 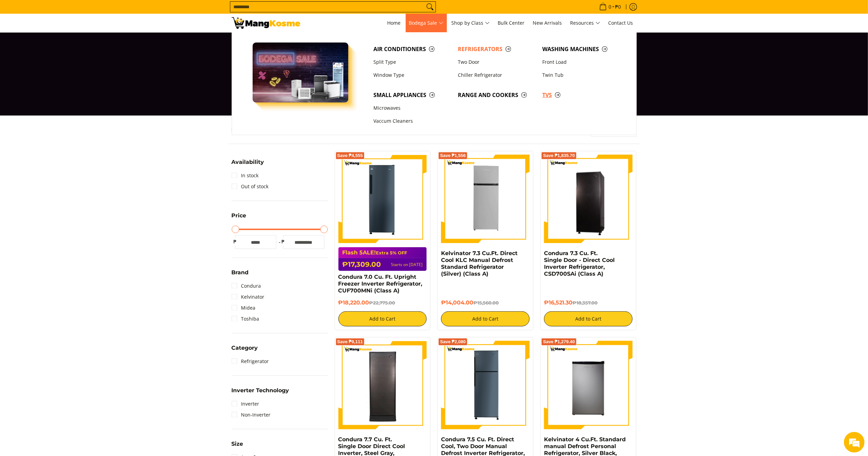 What do you see at coordinates (412, 49) in the screenshot?
I see `a: Air Conditioners` at bounding box center [412, 49].